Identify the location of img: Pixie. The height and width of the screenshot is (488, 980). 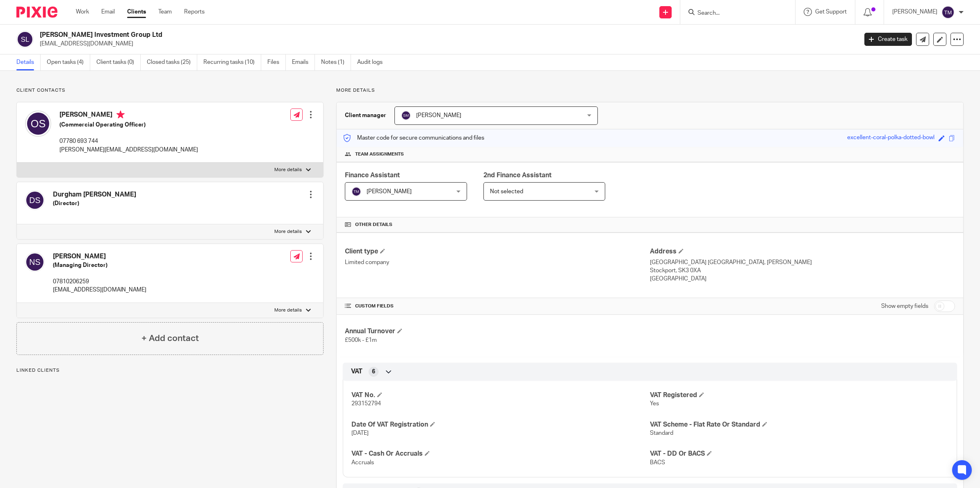
(37, 12).